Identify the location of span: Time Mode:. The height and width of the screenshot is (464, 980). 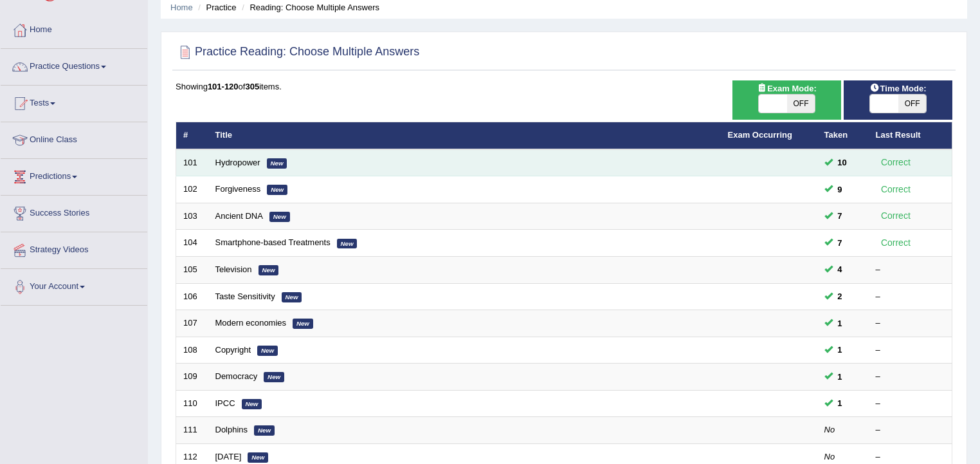
(899, 88).